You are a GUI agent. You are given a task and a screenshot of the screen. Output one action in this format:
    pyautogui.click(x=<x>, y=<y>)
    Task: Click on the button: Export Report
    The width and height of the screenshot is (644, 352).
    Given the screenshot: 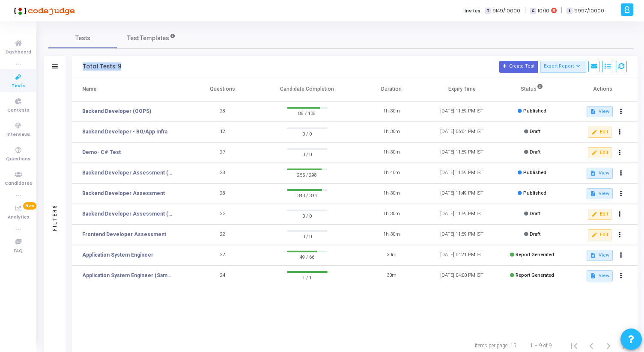 What is the action you would take?
    pyautogui.click(x=563, y=67)
    